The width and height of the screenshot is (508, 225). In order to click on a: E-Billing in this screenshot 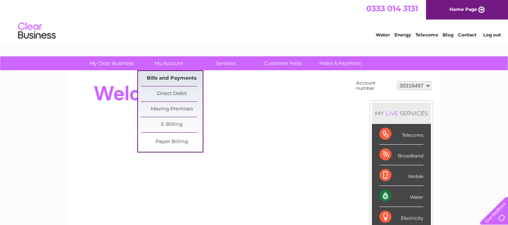, I will do `click(171, 125)`.